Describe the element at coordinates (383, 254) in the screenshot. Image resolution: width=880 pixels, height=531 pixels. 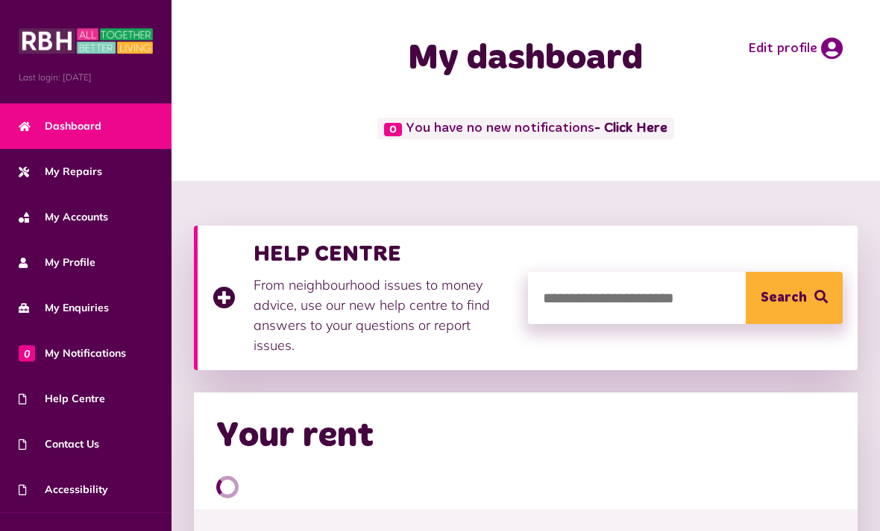
I see `h3: HELP CENTRE` at that location.